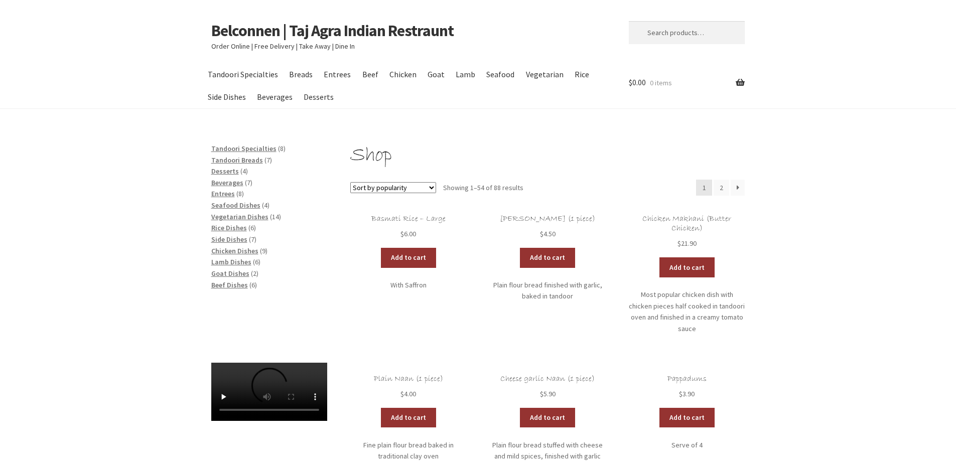 The image size is (956, 461). Describe the element at coordinates (235, 251) in the screenshot. I see `a: Chicken Dishes` at that location.